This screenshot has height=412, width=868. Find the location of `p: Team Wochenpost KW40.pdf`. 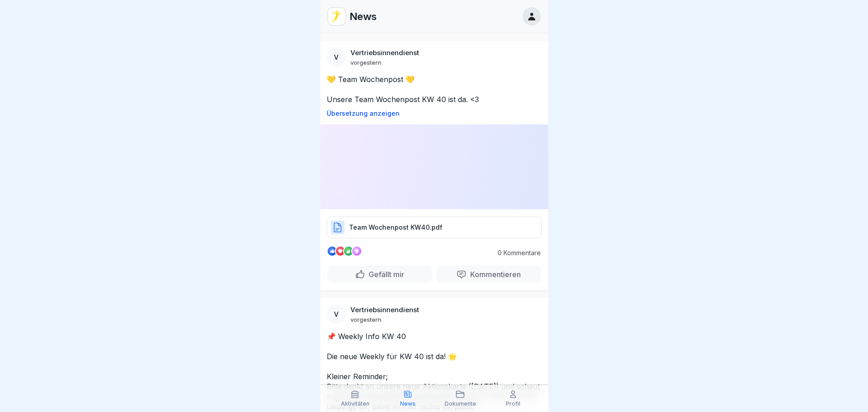

p: Team Wochenpost KW40.pdf is located at coordinates (395, 228).